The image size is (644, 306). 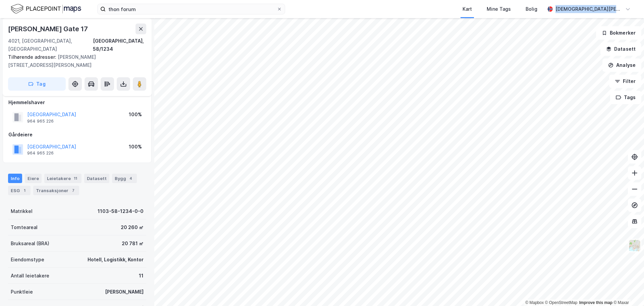 I want to click on div: Chat Widget, so click(x=627, y=290).